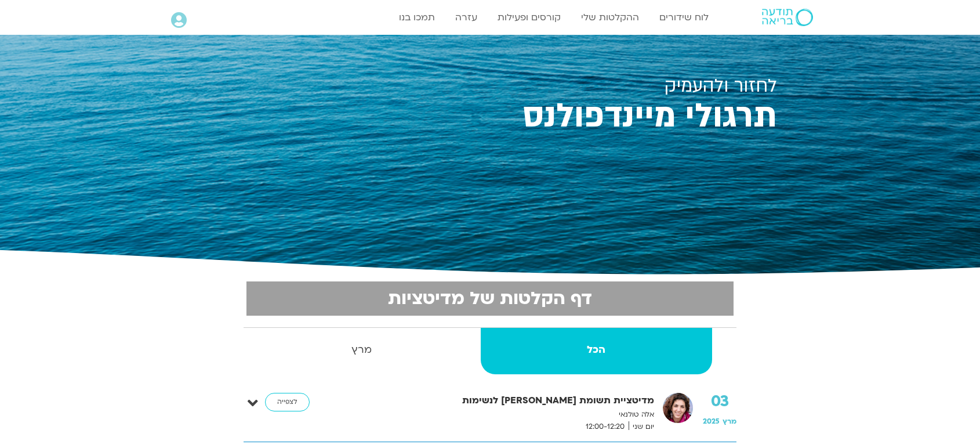 This screenshot has height=448, width=980. What do you see at coordinates (502, 414) in the screenshot?
I see `p: אלה טולנאי` at bounding box center [502, 414].